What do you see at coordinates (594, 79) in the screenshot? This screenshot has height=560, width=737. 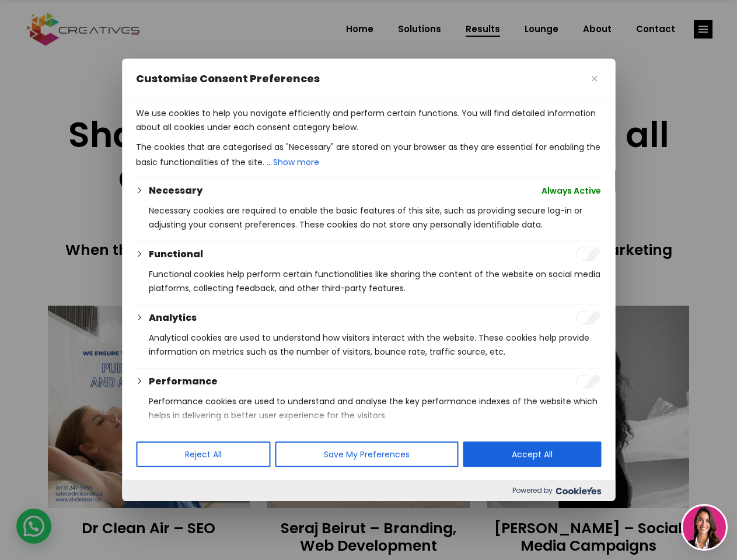 I see `img: Close` at bounding box center [594, 79].